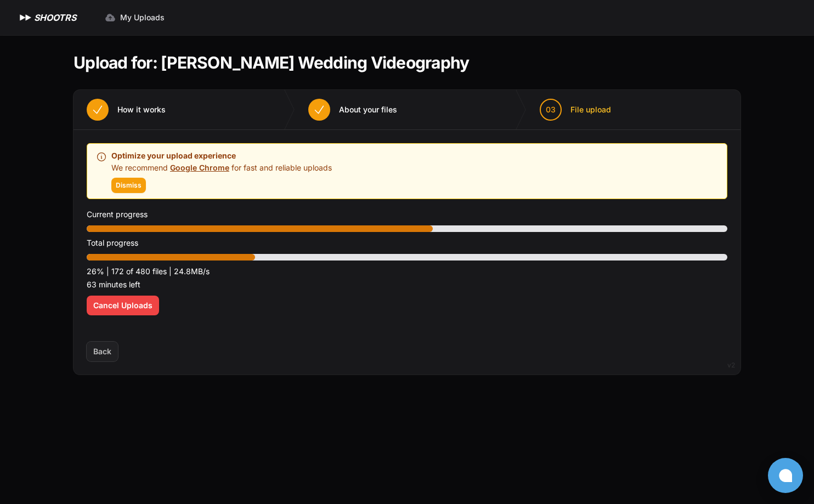  What do you see at coordinates (128, 186) in the screenshot?
I see `button: Dismiss` at bounding box center [128, 186].